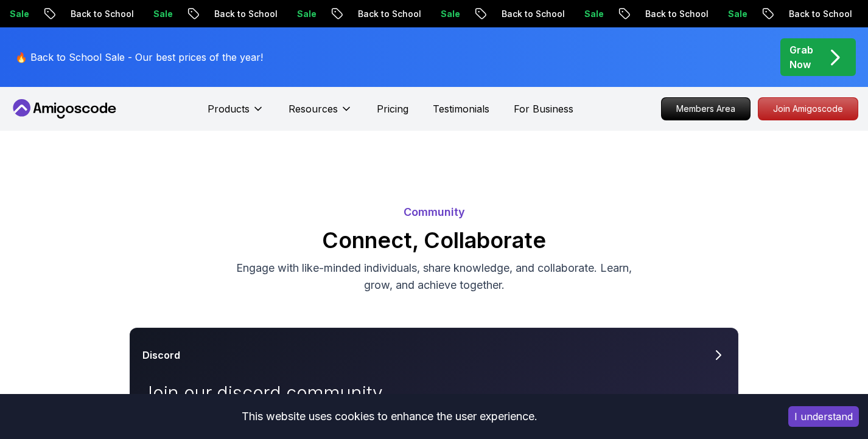 The image size is (868, 439). Describe the element at coordinates (434, 212) in the screenshot. I see `p: Community` at that location.